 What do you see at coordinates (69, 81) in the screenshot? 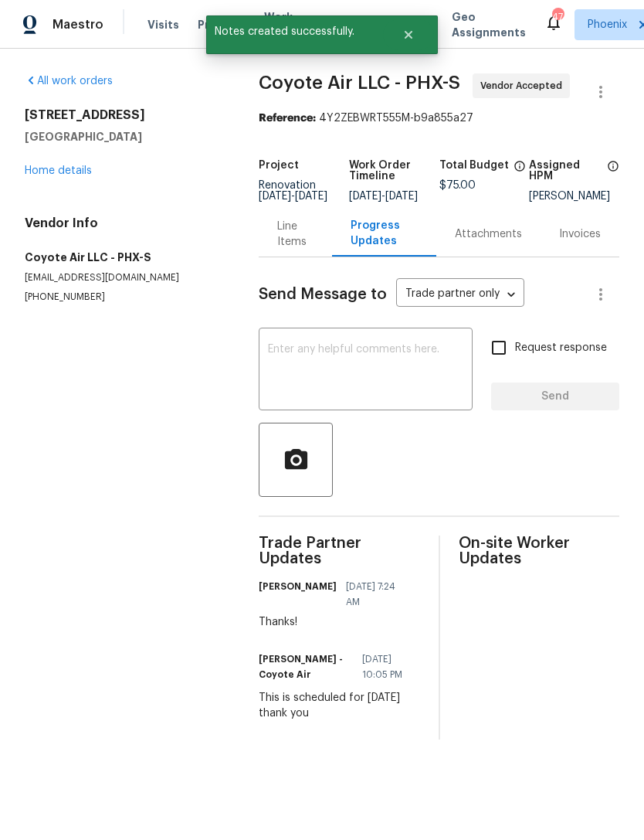
I see `a: All work orders` at bounding box center [69, 81].